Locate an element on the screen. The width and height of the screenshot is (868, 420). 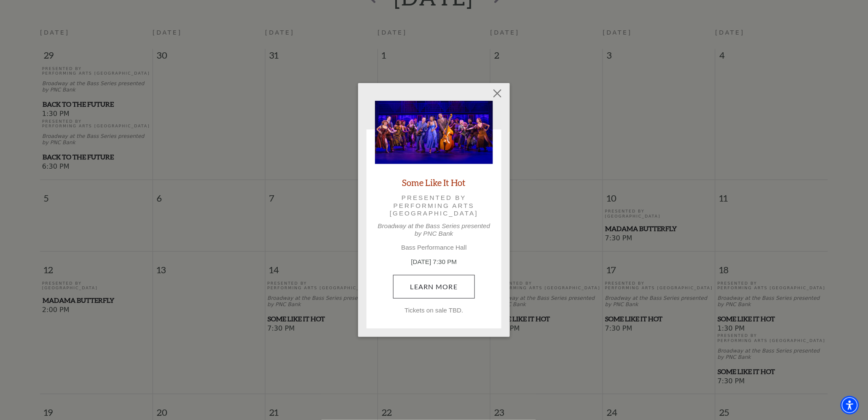
p: Tickets on sale TBD. is located at coordinates (434, 310).